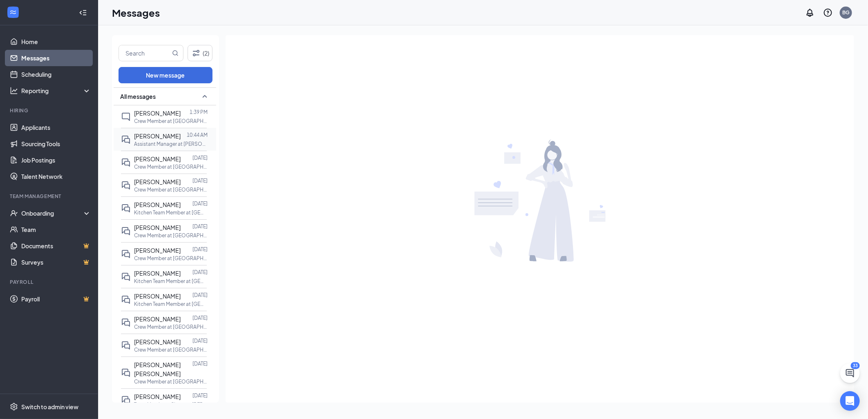  I want to click on svg: Settings, so click(14, 406).